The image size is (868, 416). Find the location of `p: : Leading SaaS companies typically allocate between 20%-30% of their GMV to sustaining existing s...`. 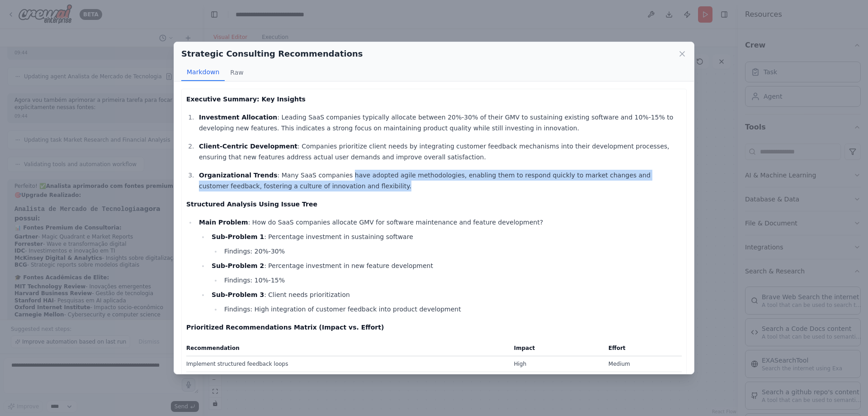

p: : Leading SaaS companies typically allocate between 20%-30% of their GMV to sustaining existing s... is located at coordinates (440, 123).